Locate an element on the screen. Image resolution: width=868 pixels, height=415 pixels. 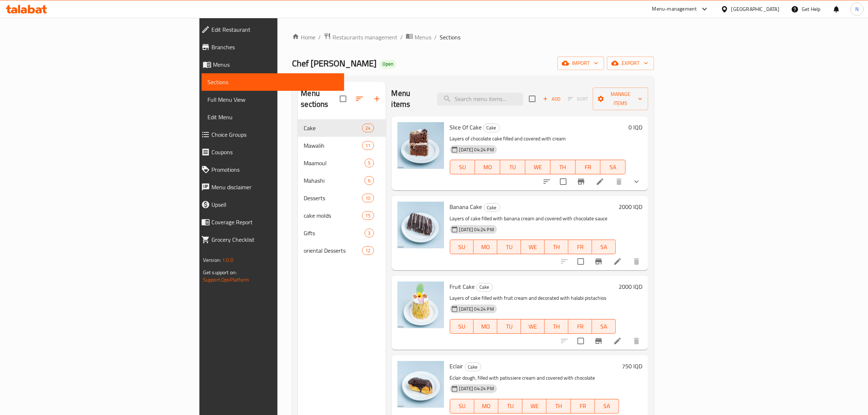
a: Restaurants management is located at coordinates (361, 37).